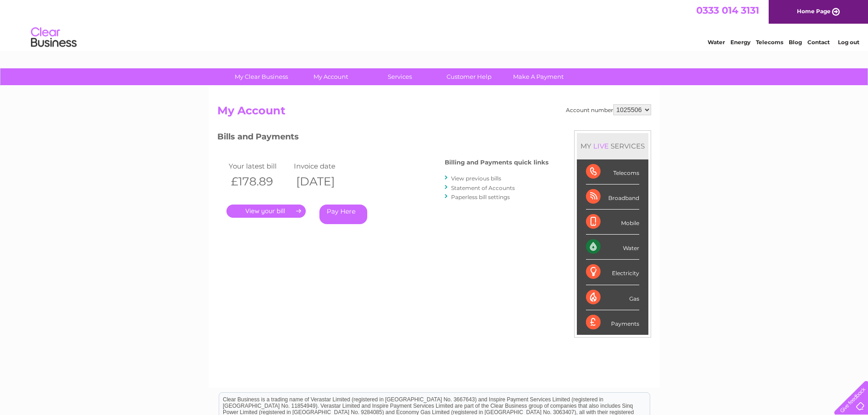  I want to click on h4: Billing and Payments quick links, so click(497, 163).